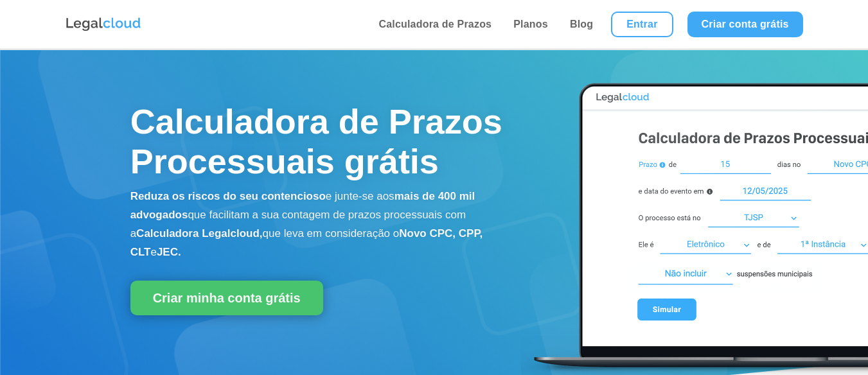 This screenshot has height=375, width=868. What do you see at coordinates (326, 224) in the screenshot?
I see `p: e junte-se aos que facilitam a sua contagem de prazos processuais com a que leva em consideração o e` at bounding box center [326, 224].